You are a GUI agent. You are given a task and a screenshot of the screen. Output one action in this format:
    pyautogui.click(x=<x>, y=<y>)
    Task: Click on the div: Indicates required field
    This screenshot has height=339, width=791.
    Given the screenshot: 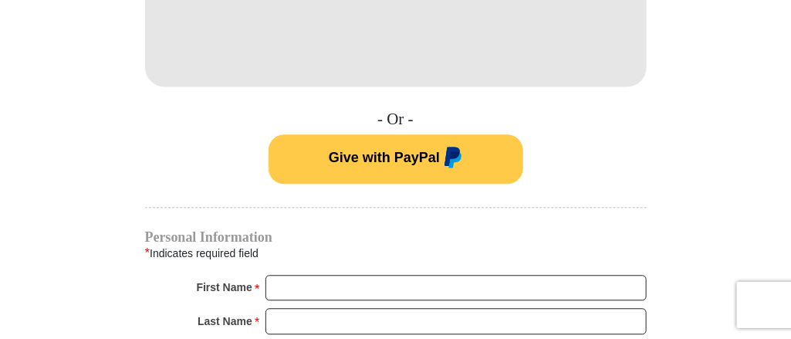 What is the action you would take?
    pyautogui.click(x=396, y=253)
    